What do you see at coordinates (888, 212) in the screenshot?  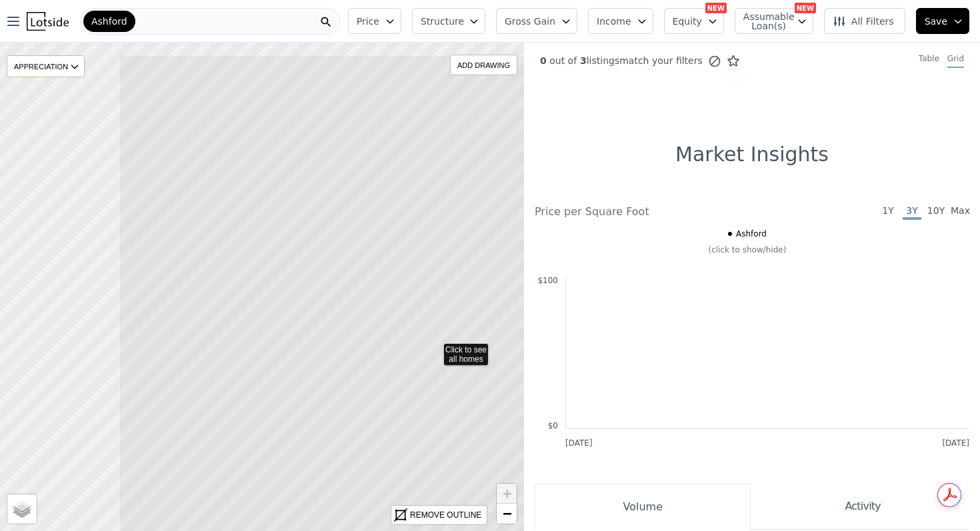 I see `span: 1Y` at bounding box center [888, 212].